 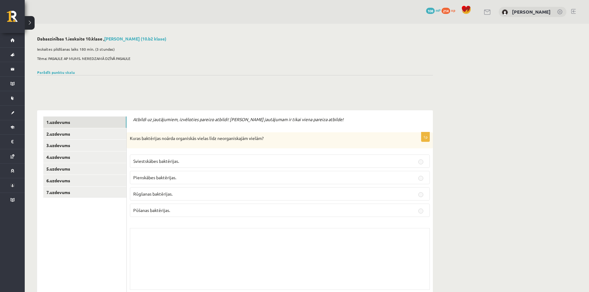 I want to click on a: 7.uzdevums, so click(x=85, y=192).